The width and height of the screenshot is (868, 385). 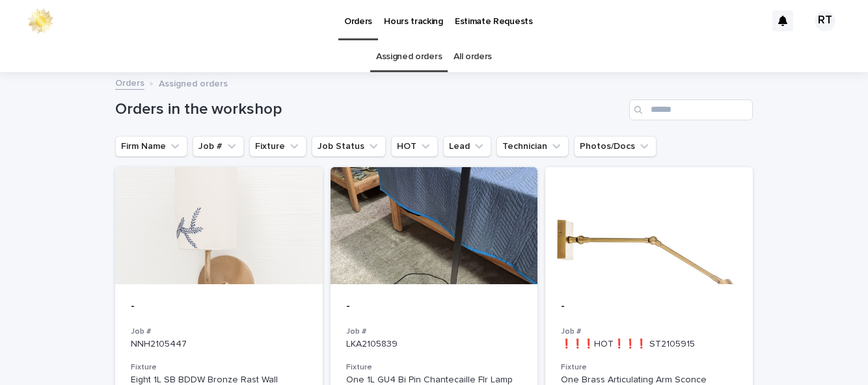 I want to click on div: Search, so click(x=691, y=110).